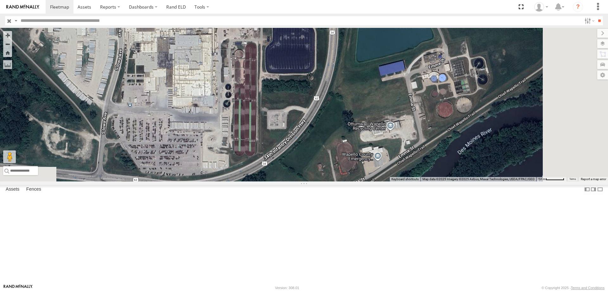 The image size is (608, 291). What do you see at coordinates (587, 288) in the screenshot?
I see `a: Terms and Conditions` at bounding box center [587, 288].